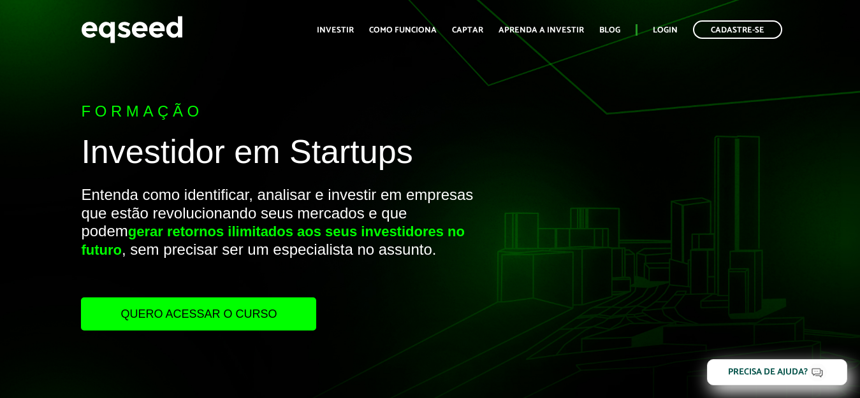 The width and height of the screenshot is (860, 398). What do you see at coordinates (286, 112) in the screenshot?
I see `p: Formação` at bounding box center [286, 112].